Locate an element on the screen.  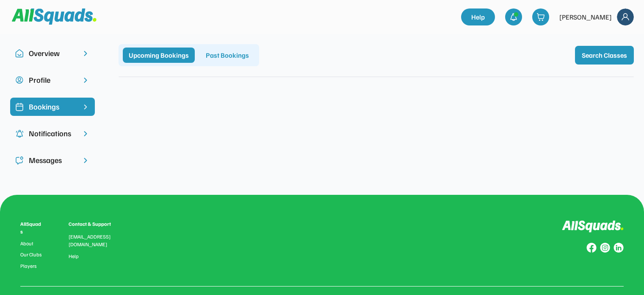
a: Our Clubs is located at coordinates (32, 255).